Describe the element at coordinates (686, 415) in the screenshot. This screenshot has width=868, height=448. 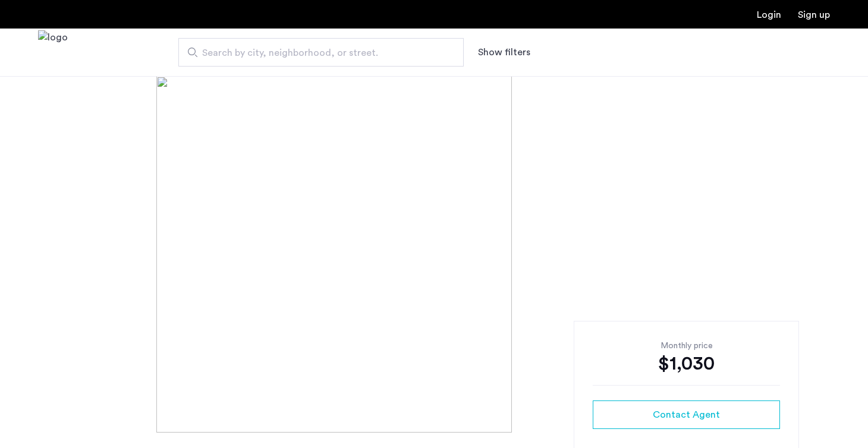
I see `button: button` at that location.